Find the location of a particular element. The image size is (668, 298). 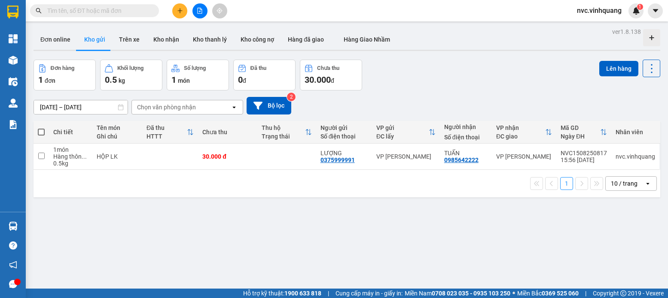

button: Đơn hàng1đơn is located at coordinates (64, 75).